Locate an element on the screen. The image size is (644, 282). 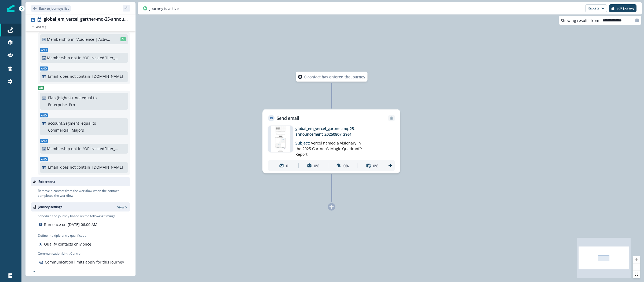
p: "Audience | Active Partners - Verified" is located at coordinates (94, 39).